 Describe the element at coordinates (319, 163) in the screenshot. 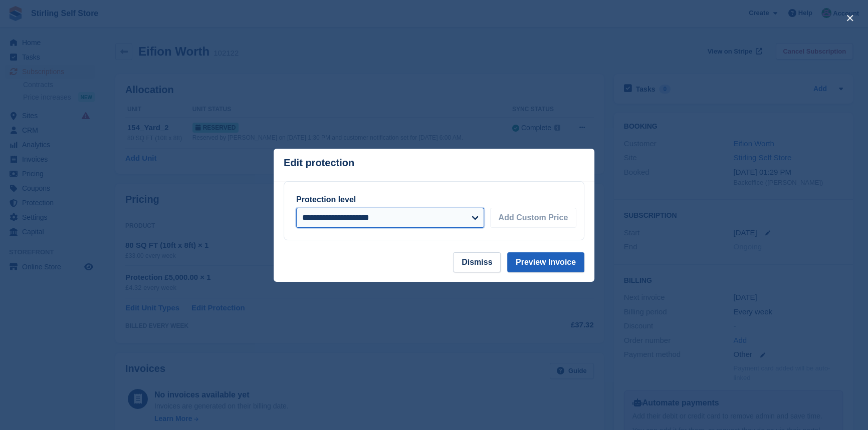

I see `p: Edit protection` at that location.